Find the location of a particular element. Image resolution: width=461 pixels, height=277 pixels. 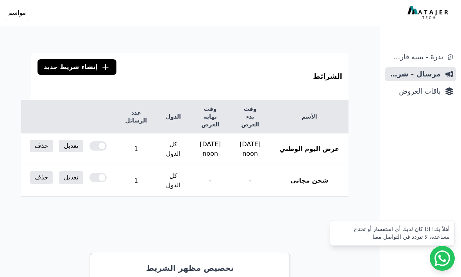

th: وقت بدء العرض is located at coordinates (250, 117).